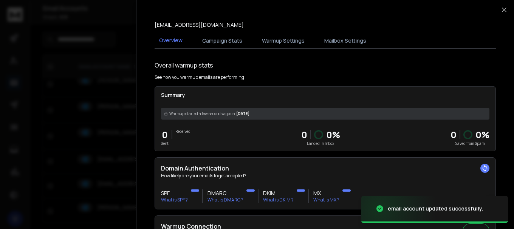 The width and height of the screenshot is (514, 229). I want to click on h3: MX, so click(326, 193).